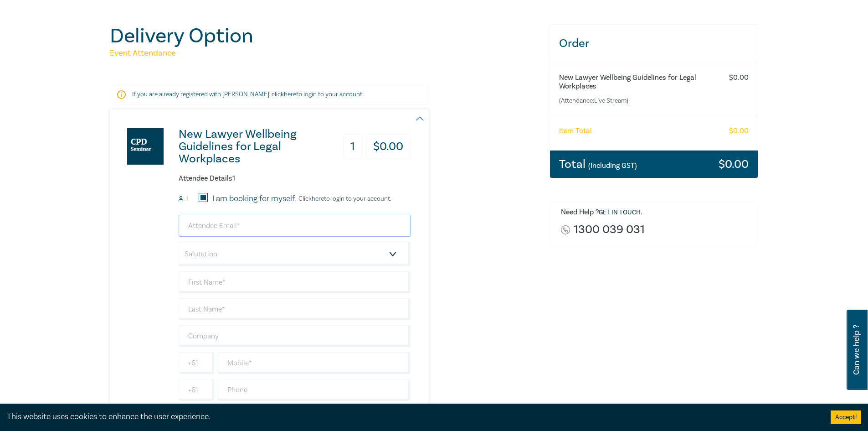  What do you see at coordinates (609, 229) in the screenshot?
I see `a: 1300 039 031` at bounding box center [609, 229].